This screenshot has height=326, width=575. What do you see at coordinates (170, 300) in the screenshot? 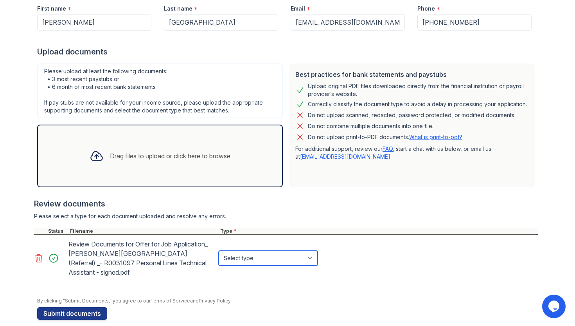
I see `a: Terms of Service` at bounding box center [170, 300].